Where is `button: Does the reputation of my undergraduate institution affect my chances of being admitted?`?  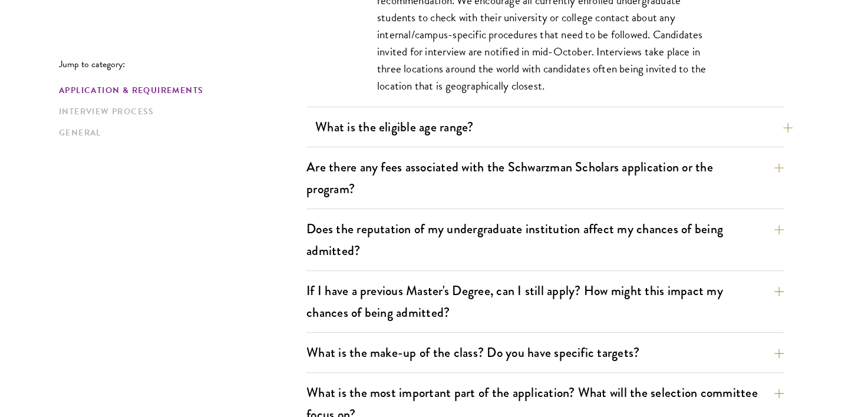 button: Does the reputation of my undergraduate institution affect my chances of being admitted? is located at coordinates (545, 240).